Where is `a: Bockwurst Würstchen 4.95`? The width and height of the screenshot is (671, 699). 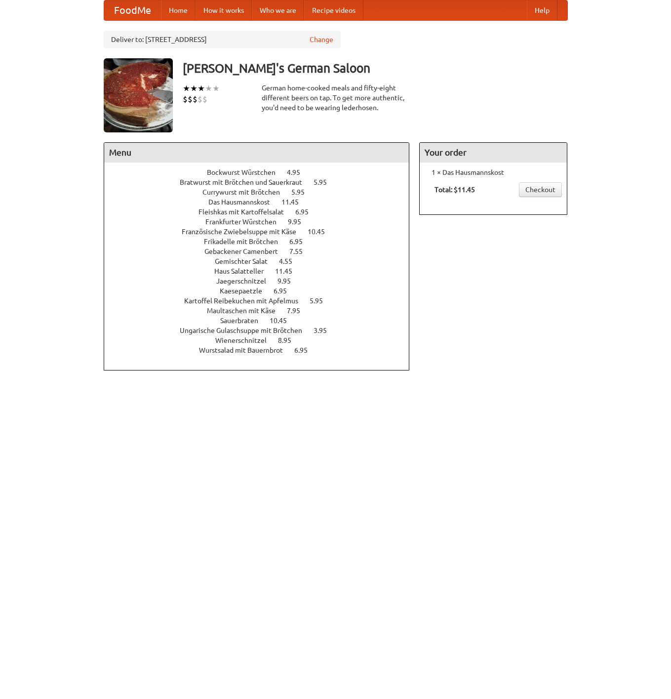
a: Bockwurst Würstchen 4.95 is located at coordinates (263, 172).